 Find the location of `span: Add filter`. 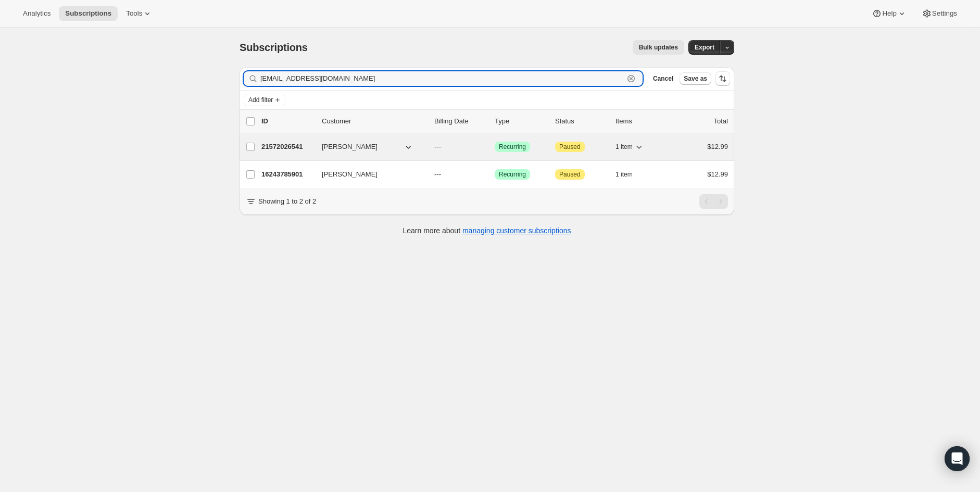

span: Add filter is located at coordinates (261, 100).